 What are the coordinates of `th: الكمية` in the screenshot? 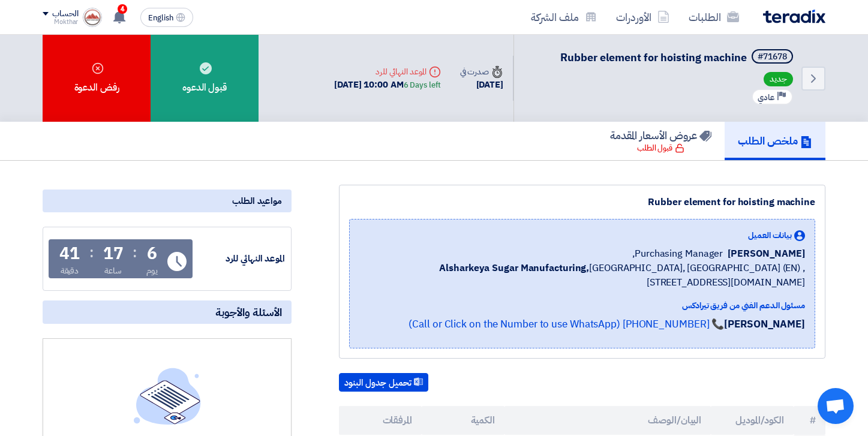 It's located at (463, 421).